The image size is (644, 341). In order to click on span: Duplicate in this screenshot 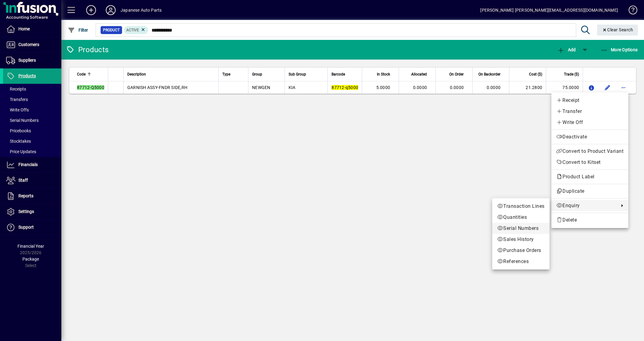, I will do `click(590, 191)`.